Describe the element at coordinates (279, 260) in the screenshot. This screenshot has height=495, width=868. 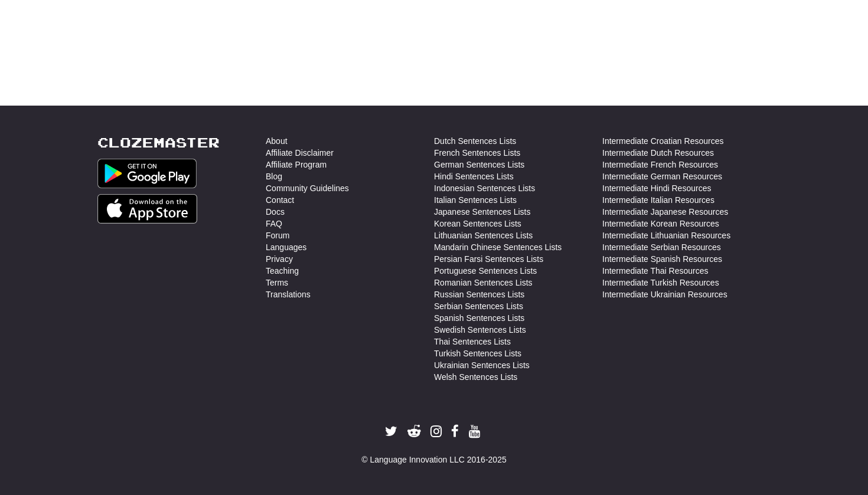
I see `a: Privacy` at that location.